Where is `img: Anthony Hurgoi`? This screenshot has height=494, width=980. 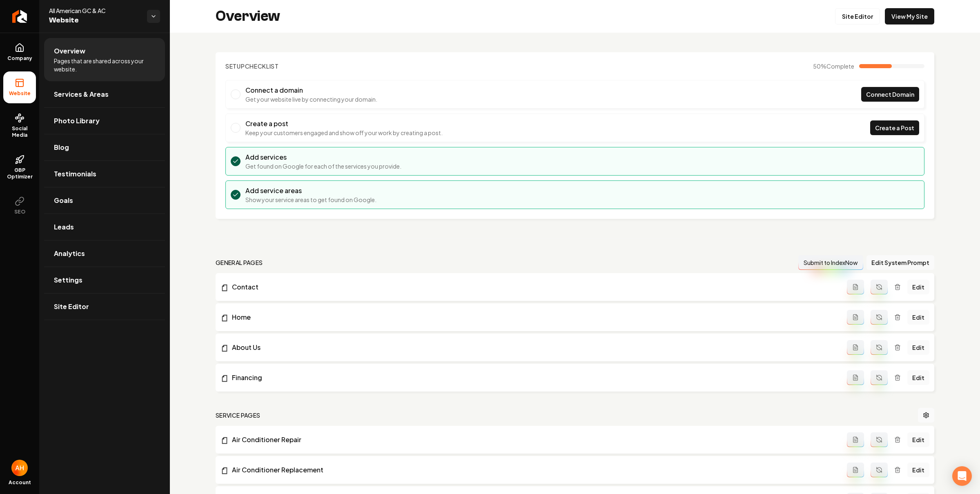
img: Anthony Hurgoi is located at coordinates (20, 468).